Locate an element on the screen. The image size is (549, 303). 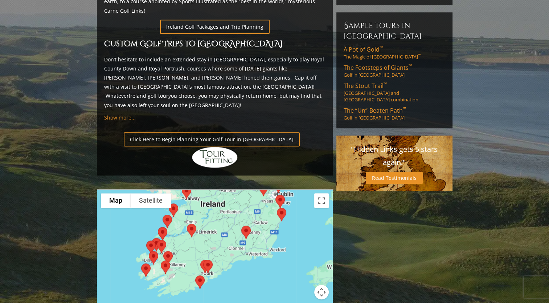
button: Show street map is located at coordinates (116, 200).